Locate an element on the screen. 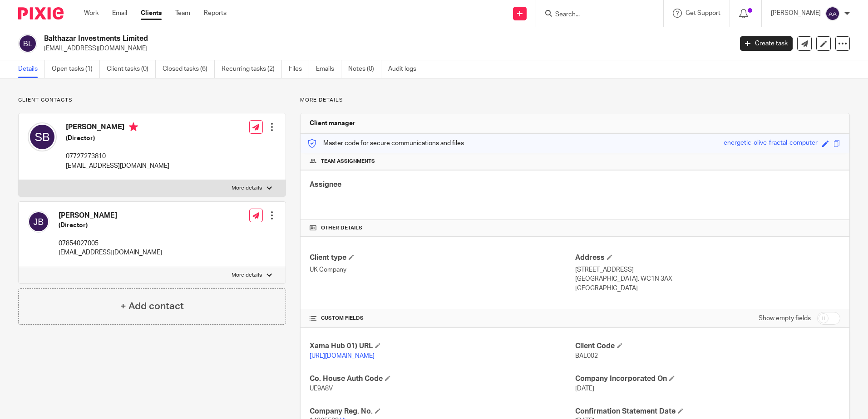 This screenshot has width=868, height=419. a: Notes (0) is located at coordinates (364, 69).